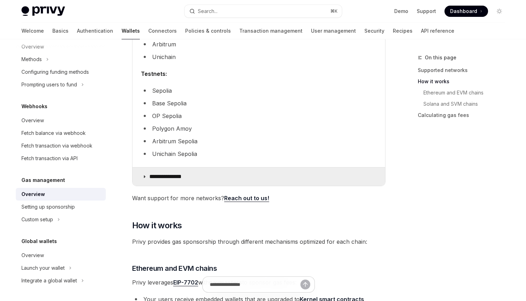 This screenshot has width=526, height=301. What do you see at coordinates (175, 268) in the screenshot?
I see `span: Ethereum and EVM chains` at bounding box center [175, 268].